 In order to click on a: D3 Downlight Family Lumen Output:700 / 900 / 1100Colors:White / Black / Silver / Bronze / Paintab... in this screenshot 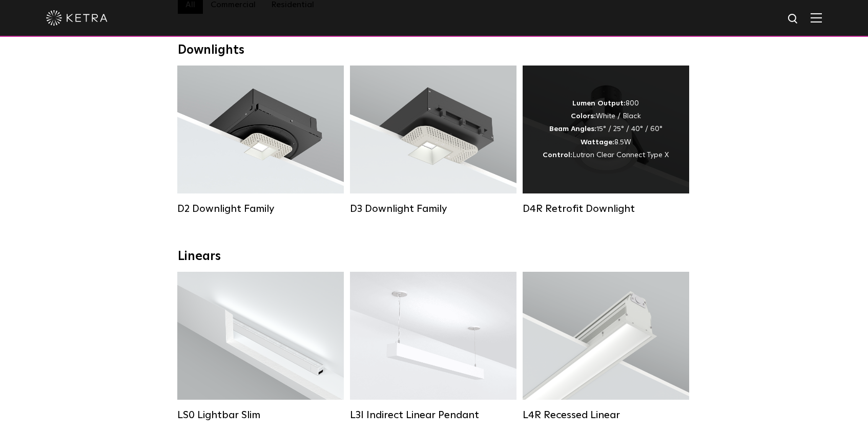, I will do `click(433, 140)`.